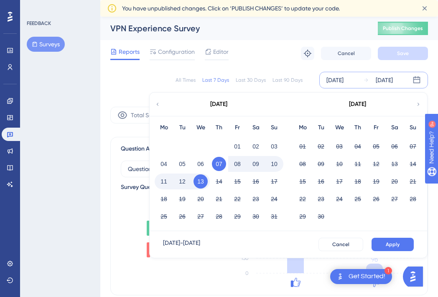 Image resolution: width=438 pixels, height=297 pixels. Describe the element at coordinates (219, 217) in the screenshot. I see `button: 28` at that location.